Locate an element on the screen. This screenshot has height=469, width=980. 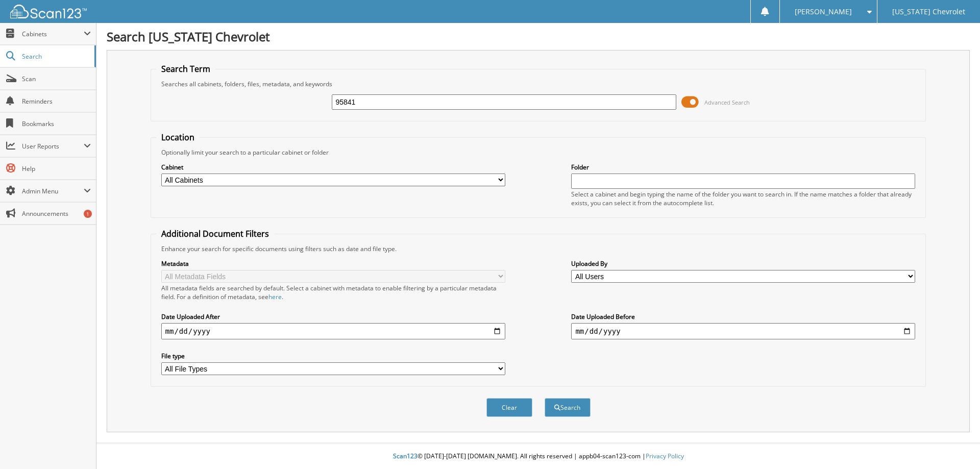
span: Search is located at coordinates (56, 56).